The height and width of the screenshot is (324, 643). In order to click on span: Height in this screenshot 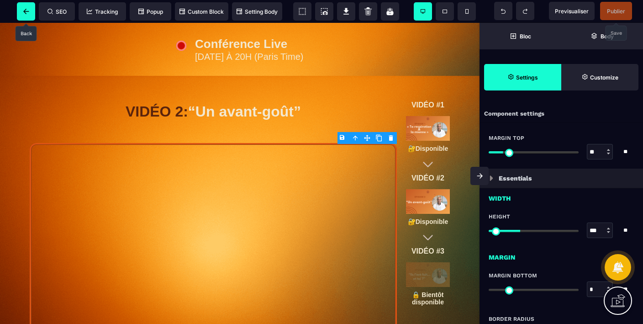, I will do `click(499, 216)`.